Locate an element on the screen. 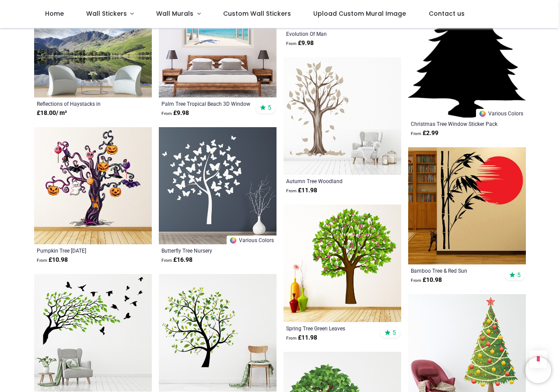 This screenshot has height=392, width=560. div: Christmas Tree Window Sticker Pack is located at coordinates (456, 124).